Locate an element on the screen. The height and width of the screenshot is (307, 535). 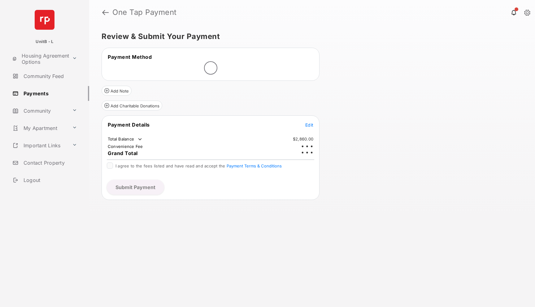
td: Convenience Fee is located at coordinates (125, 146).